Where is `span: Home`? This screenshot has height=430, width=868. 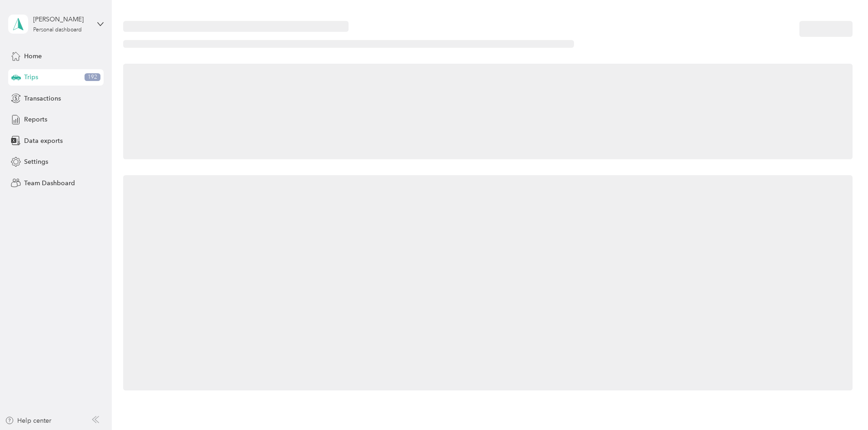
span: Home is located at coordinates (33, 56).